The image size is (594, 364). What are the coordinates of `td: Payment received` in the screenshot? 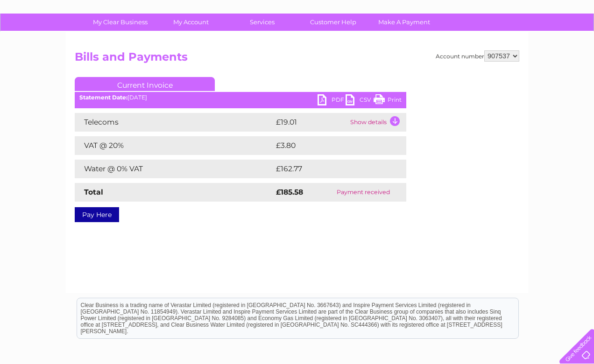 It's located at (363, 192).